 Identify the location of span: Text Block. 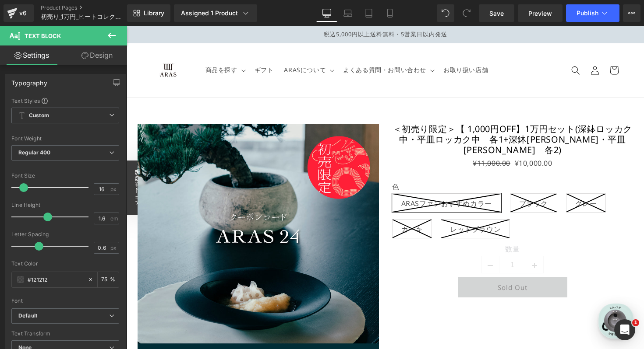
(43, 36).